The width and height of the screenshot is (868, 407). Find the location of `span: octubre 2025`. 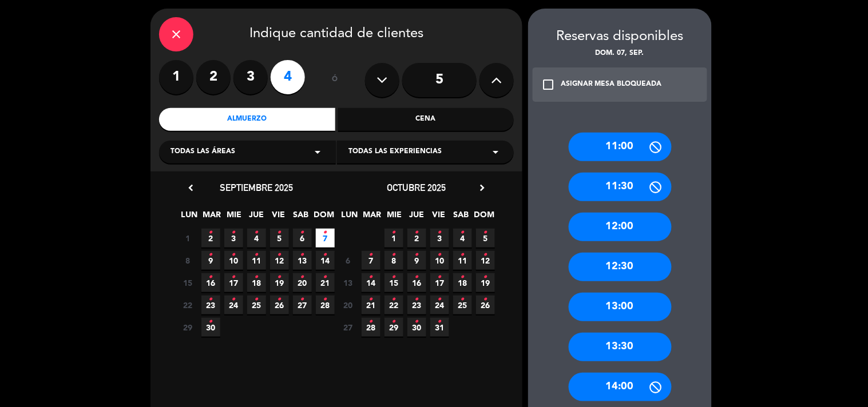

span: octubre 2025 is located at coordinates (417, 187).